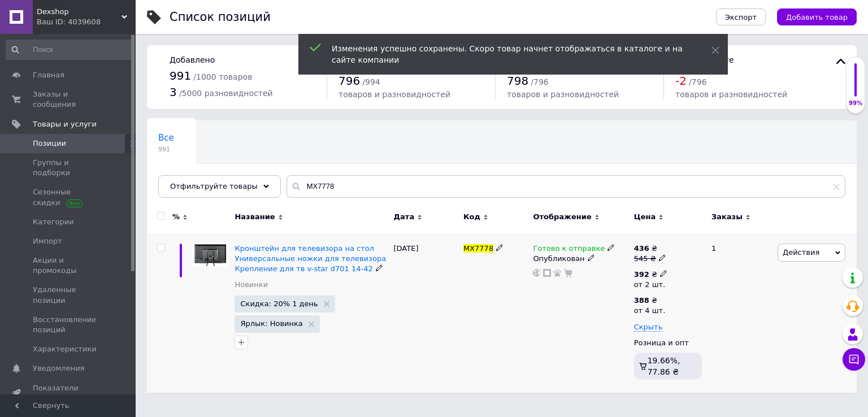 The width and height of the screenshot is (868, 417). I want to click on span: Восстановление позиций, so click(69, 325).